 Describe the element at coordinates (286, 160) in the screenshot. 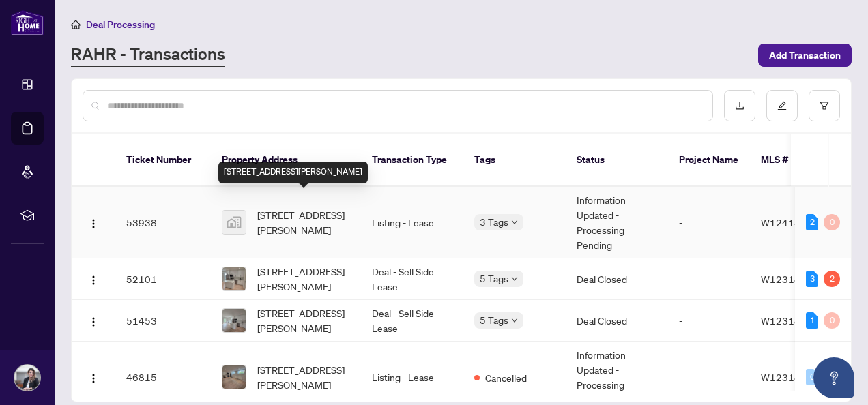

I see `th: Property Address` at that location.